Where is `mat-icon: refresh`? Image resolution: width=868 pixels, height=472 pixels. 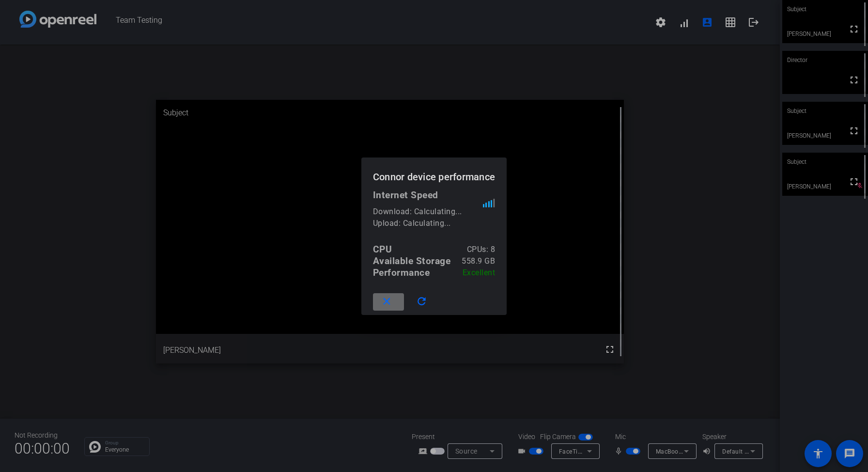 mat-icon: refresh is located at coordinates (421, 301).